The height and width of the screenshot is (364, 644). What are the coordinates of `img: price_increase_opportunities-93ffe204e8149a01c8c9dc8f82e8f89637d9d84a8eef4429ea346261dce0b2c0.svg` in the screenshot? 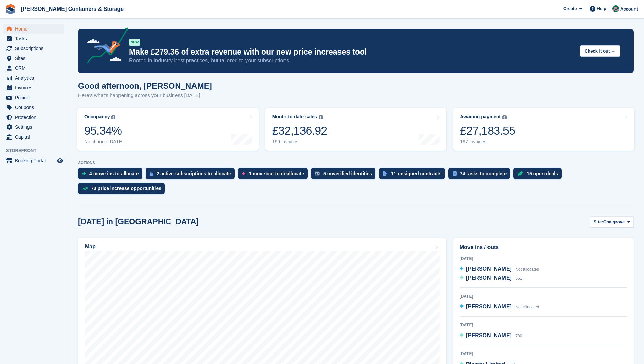 It's located at (85, 189).